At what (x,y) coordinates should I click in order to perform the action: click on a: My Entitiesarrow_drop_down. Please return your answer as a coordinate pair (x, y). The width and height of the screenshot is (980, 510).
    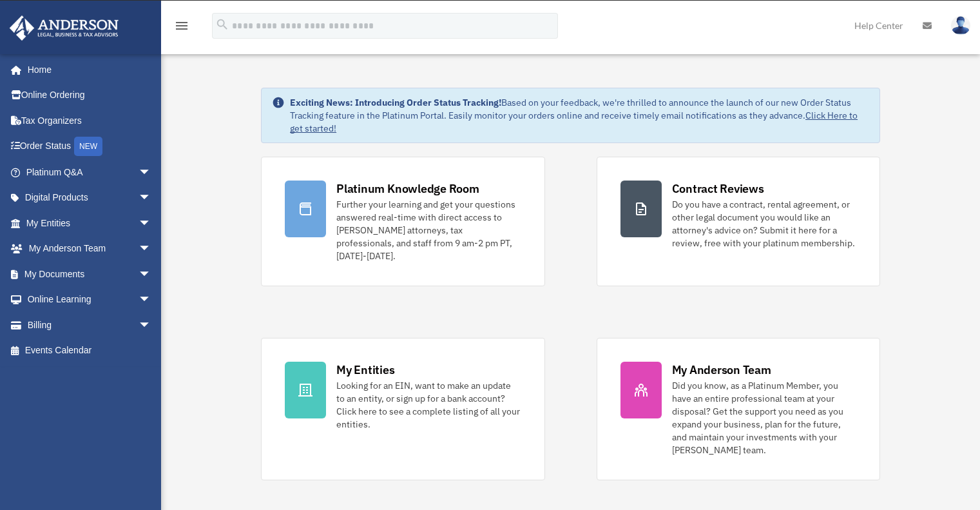
    Looking at the image, I should click on (90, 223).